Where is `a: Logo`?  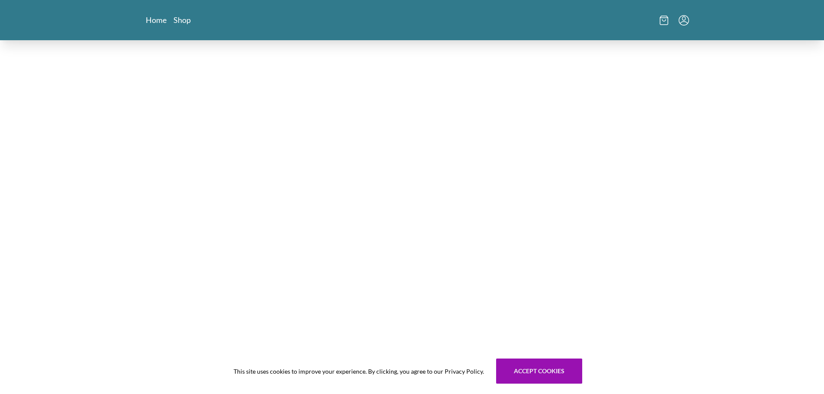
a: Logo is located at coordinates (412, 20).